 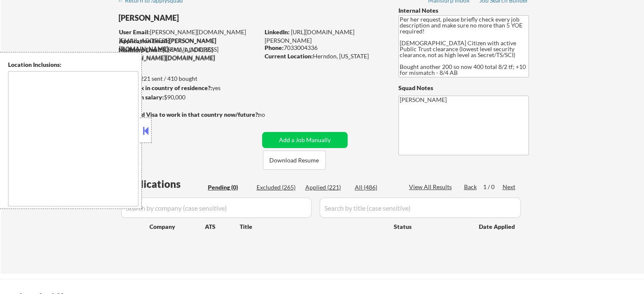 I want to click on div: Status, so click(x=430, y=226).